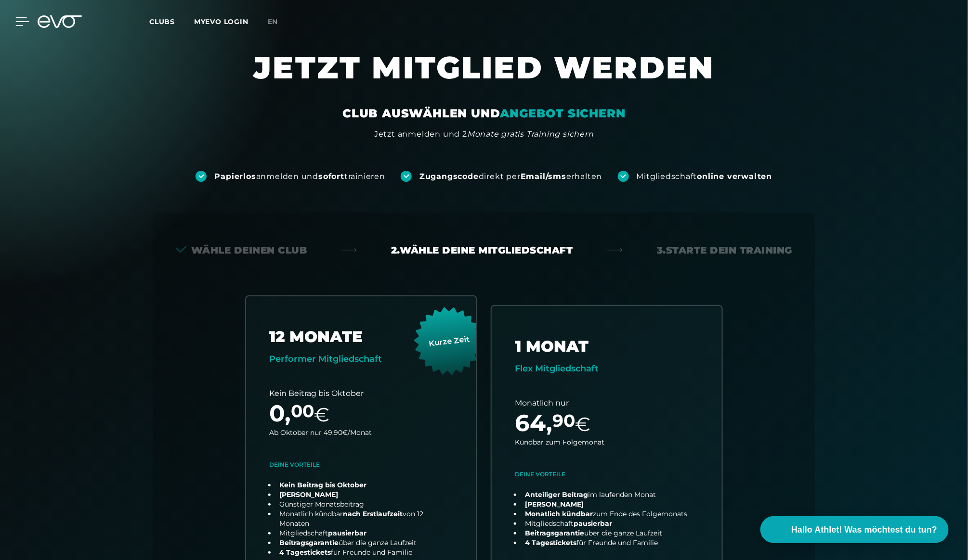 The height and width of the screenshot is (560, 968). What do you see at coordinates (331, 176) in the screenshot?
I see `strong: sofort` at bounding box center [331, 176].